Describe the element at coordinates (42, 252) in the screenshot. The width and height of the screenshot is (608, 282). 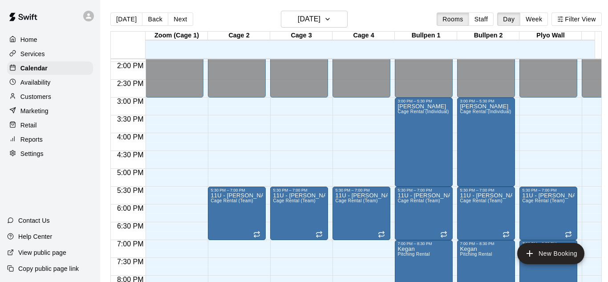
I see `p: View public page` at that location.